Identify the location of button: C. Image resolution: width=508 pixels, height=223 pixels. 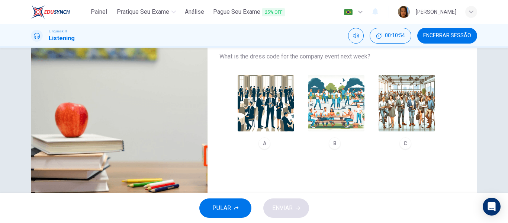
(407, 112).